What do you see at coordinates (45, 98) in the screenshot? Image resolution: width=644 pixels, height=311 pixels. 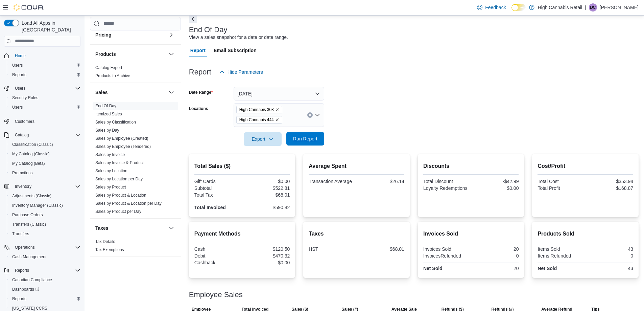 I see `button: Security Roles` at bounding box center [45, 98].